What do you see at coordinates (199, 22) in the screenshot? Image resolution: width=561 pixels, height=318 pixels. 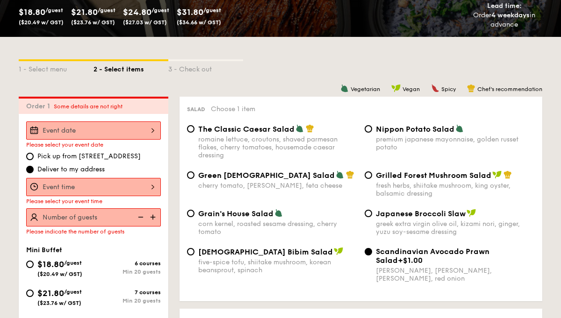 I see `span: ($34.66 w/ GST)` at bounding box center [199, 22].